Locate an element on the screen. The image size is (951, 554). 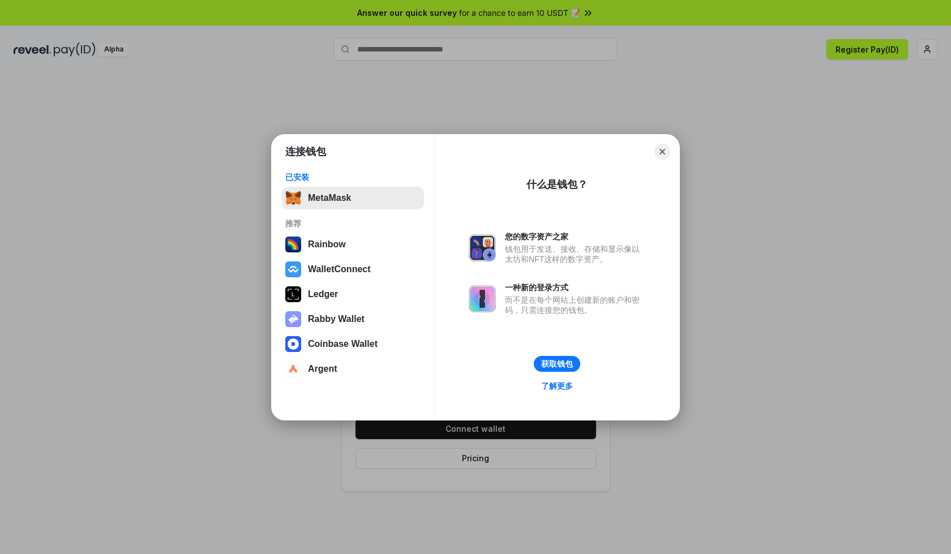
a: 了解更多 is located at coordinates (557, 386).